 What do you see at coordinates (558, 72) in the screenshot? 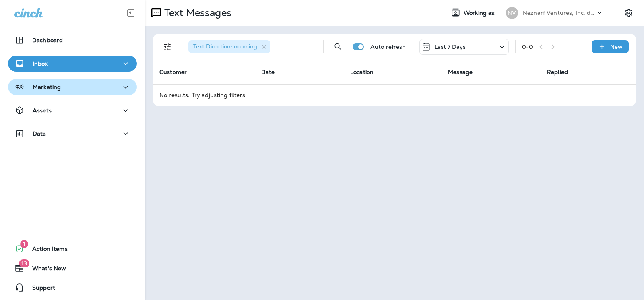
I see `span: Replied` at bounding box center [558, 72].